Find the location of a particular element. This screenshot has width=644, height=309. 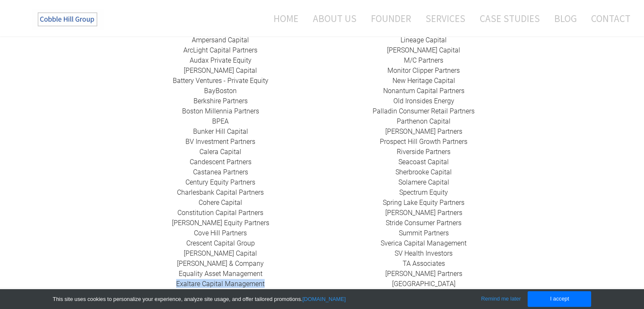

a: Blog is located at coordinates (565, 18).